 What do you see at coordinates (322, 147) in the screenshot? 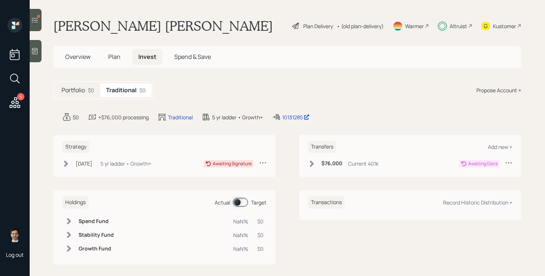
I see `h6: Transfers` at bounding box center [322, 147].